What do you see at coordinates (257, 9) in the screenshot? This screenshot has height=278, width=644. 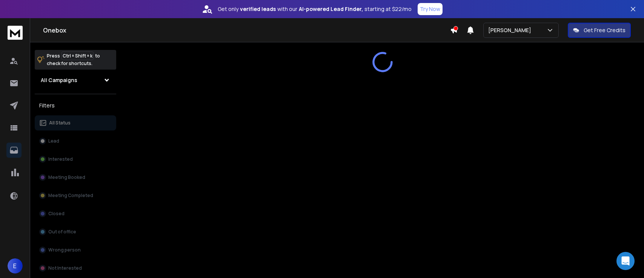 I see `strong: verified leads` at bounding box center [257, 9].